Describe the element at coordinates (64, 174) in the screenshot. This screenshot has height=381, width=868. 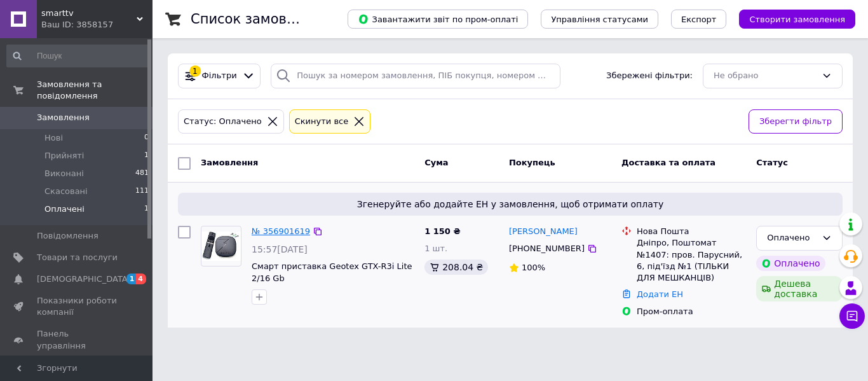
I see `span: Виконані` at that location.